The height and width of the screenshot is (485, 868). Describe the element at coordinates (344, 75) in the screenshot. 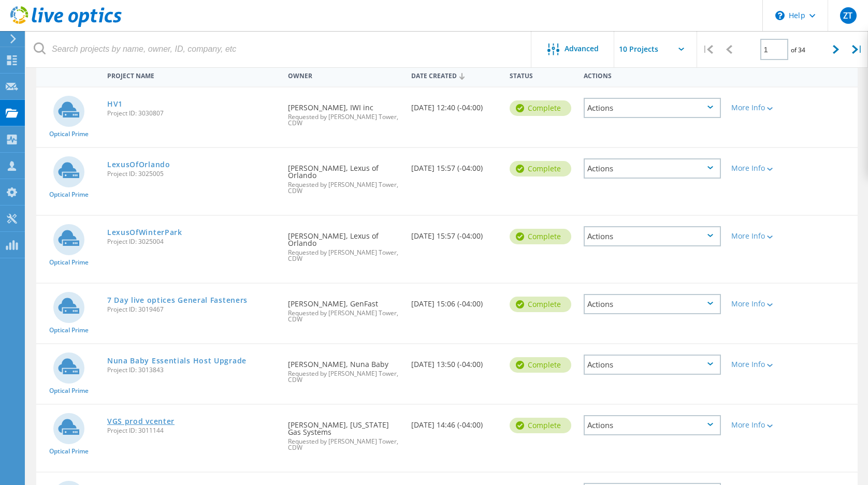

I see `div: Owner` at that location.